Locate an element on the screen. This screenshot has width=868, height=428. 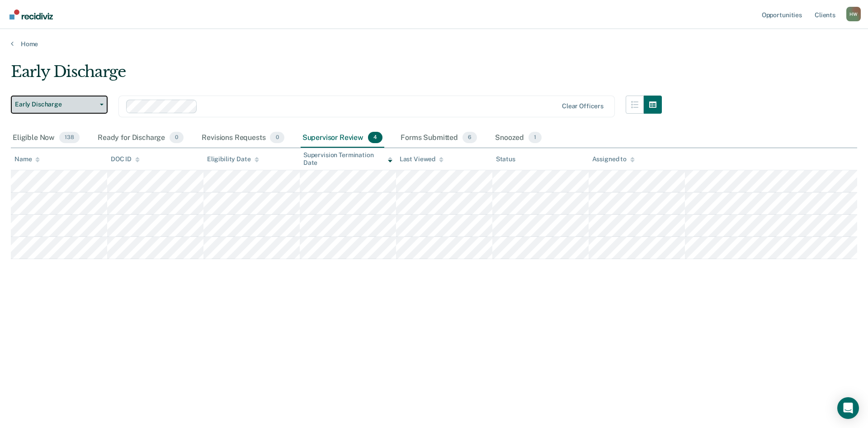
a: Home is located at coordinates (434, 44).